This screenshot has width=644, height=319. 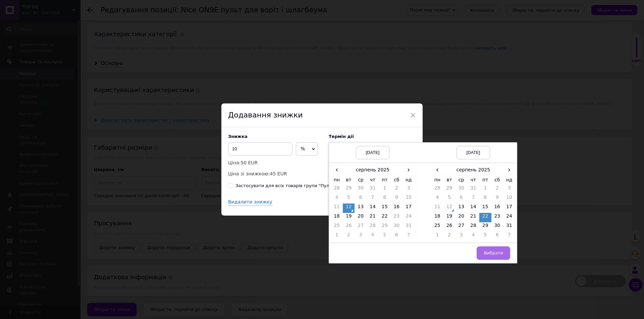 What do you see at coordinates (249, 163) in the screenshot?
I see `span: 50 EUR` at bounding box center [249, 163].